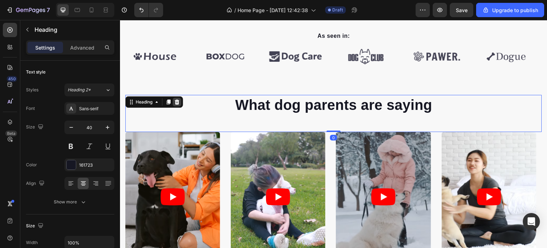  Describe the element at coordinates (36, 183) in the screenshot. I see `div: Align` at that location.